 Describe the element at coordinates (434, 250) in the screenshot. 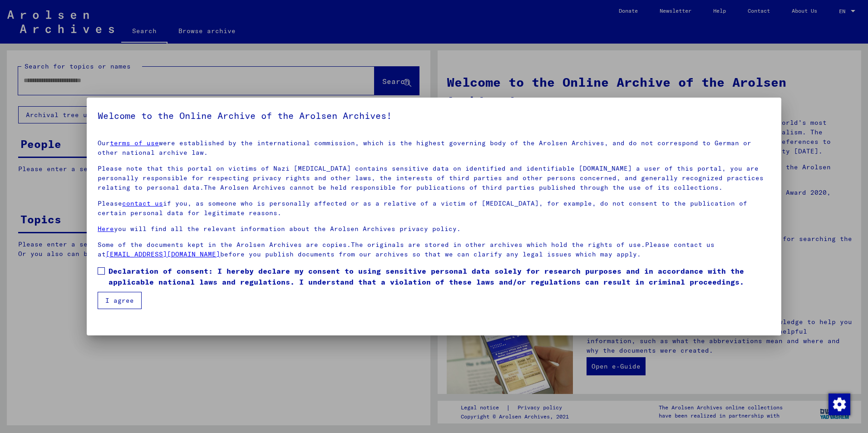

I see `p: Some of the documents kept in the Arolsen Archives are copies.The originals are stored in other a...` at that location.